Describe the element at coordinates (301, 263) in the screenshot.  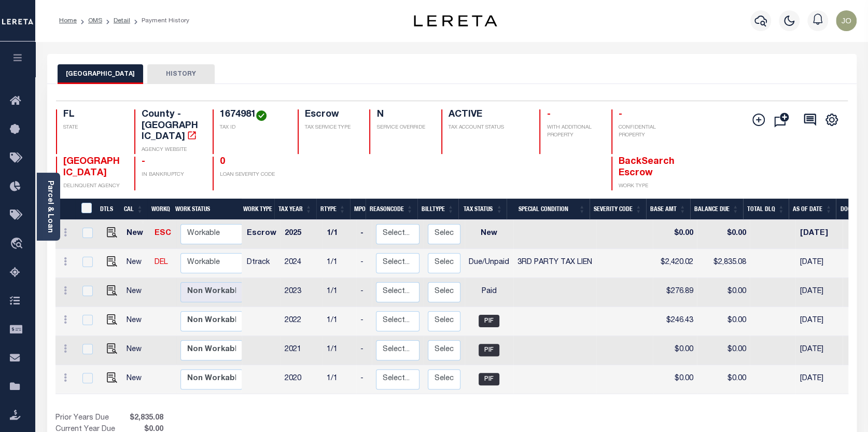
I see `td: 2024` at that location.